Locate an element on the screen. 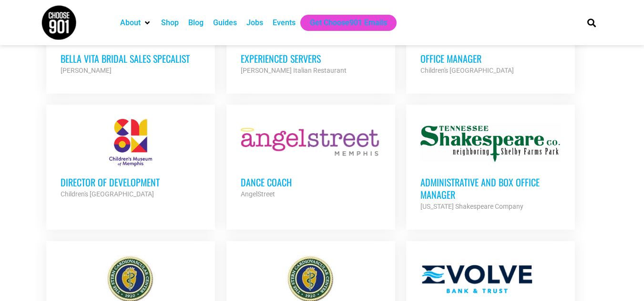 Image resolution: width=644 pixels, height=301 pixels. div: Blog is located at coordinates (196, 23).